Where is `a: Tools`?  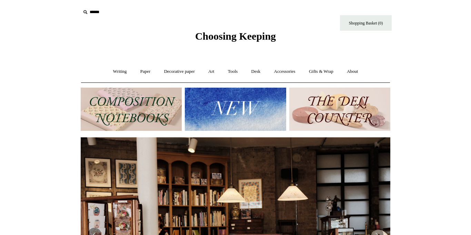 a: Tools is located at coordinates (233, 71).